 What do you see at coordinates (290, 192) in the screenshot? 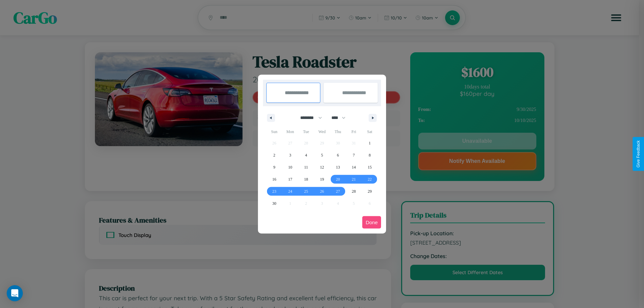
I see `button: 24` at bounding box center [290, 192].